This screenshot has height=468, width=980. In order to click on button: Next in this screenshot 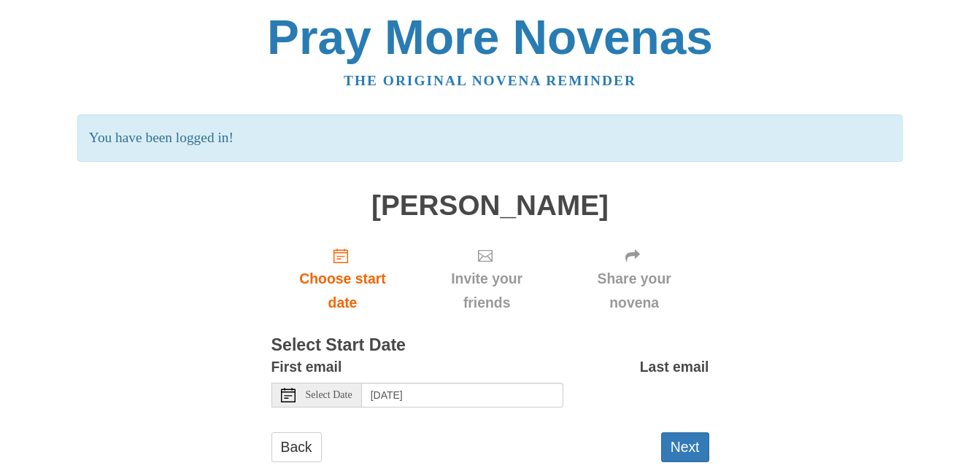, I will do `click(686, 448)`.